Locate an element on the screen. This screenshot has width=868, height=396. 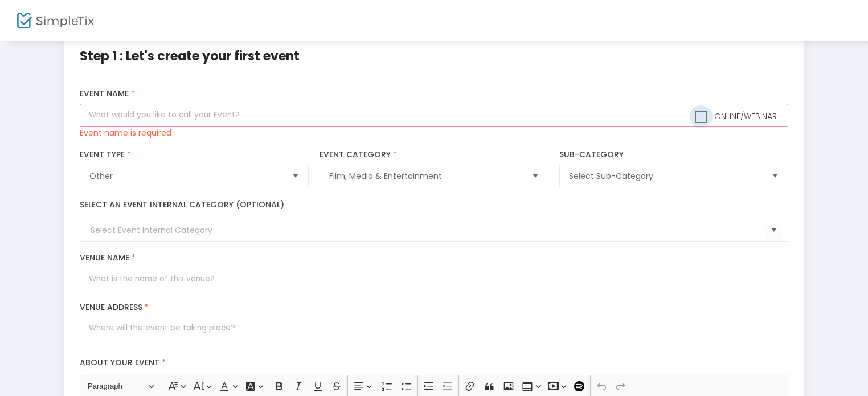
span: Paragraph is located at coordinates (117, 386).